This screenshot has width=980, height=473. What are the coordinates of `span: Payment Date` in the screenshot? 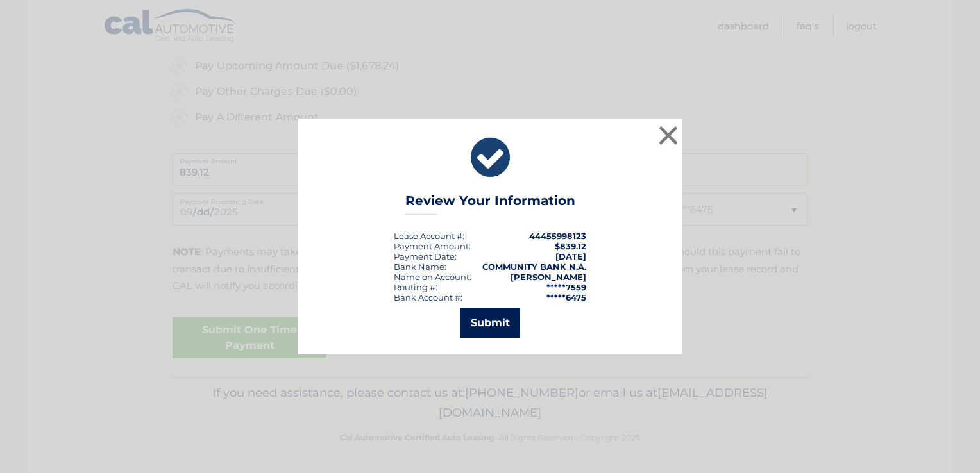 It's located at (424, 256).